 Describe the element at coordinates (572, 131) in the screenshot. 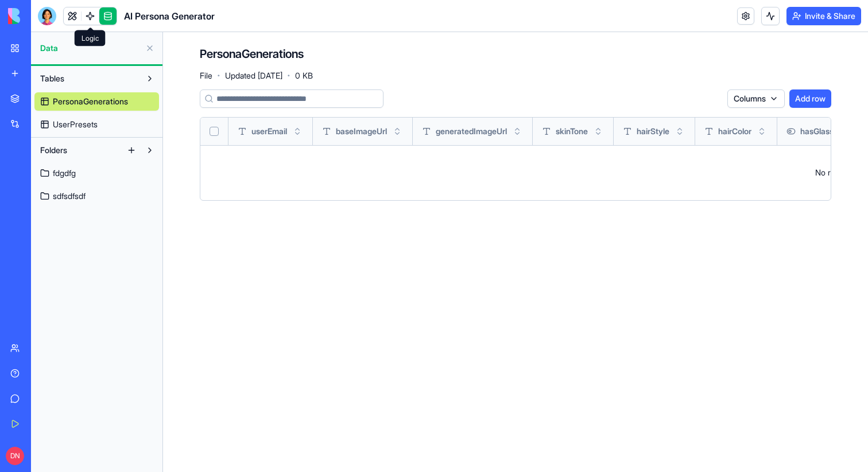

I see `span: skinTone` at that location.